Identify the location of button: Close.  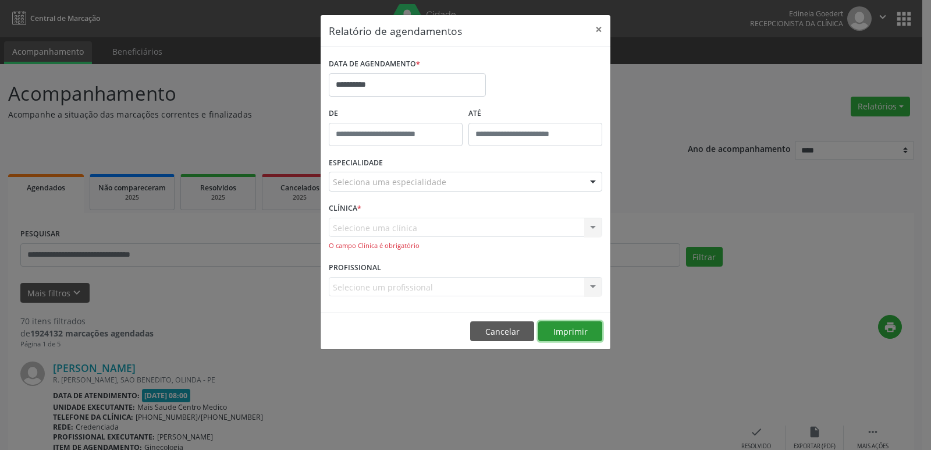
(599, 29).